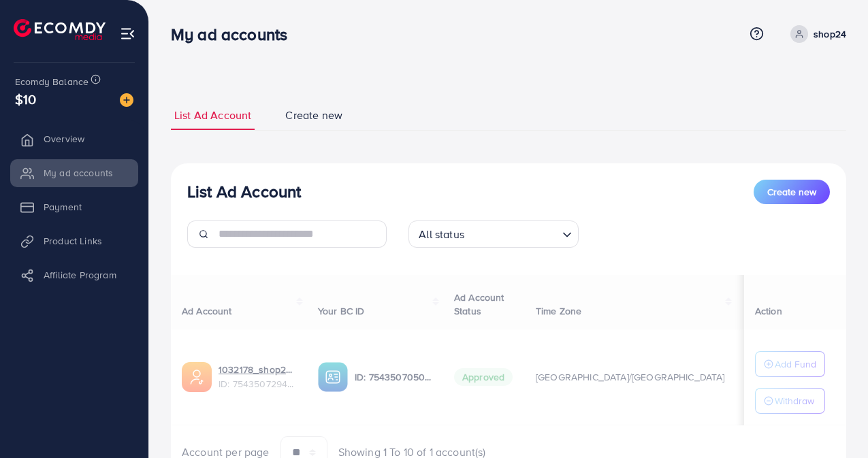 The height and width of the screenshot is (458, 868). Describe the element at coordinates (234, 34) in the screenshot. I see `h3: My ad accounts` at that location.